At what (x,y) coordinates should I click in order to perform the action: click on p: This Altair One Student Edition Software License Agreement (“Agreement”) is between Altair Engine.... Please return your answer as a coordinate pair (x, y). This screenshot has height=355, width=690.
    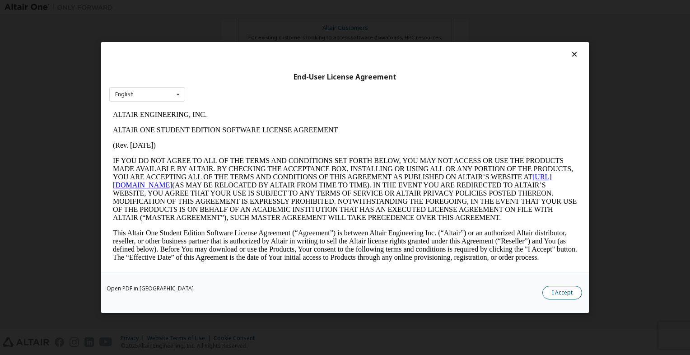
    Looking at the image, I should click on (236, 138).